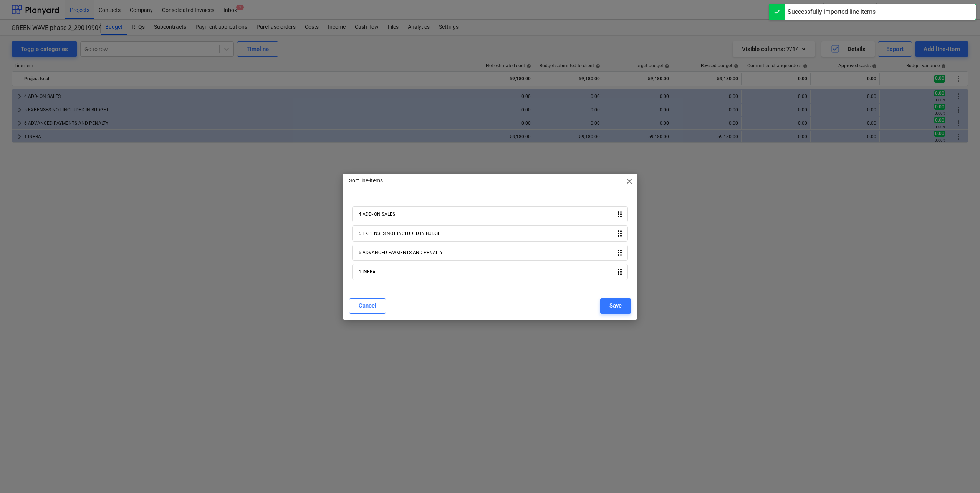 Image resolution: width=980 pixels, height=493 pixels. What do you see at coordinates (961, 474) in the screenshot?
I see `div: Chat Widget` at bounding box center [961, 474].